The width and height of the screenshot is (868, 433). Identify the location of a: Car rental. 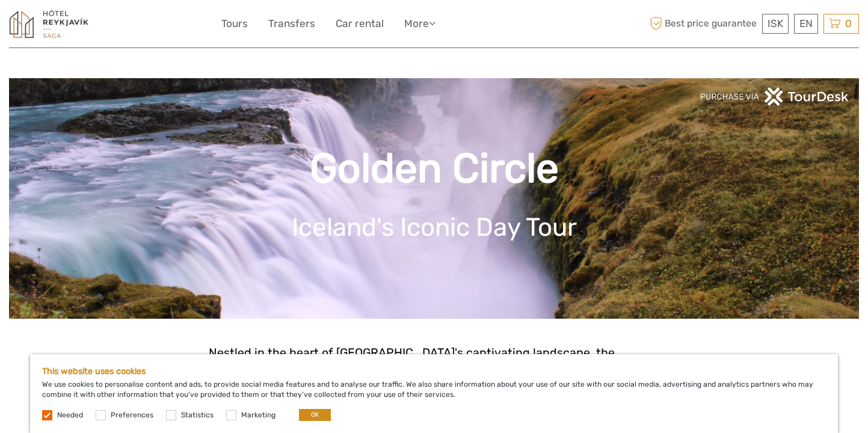
(360, 23).